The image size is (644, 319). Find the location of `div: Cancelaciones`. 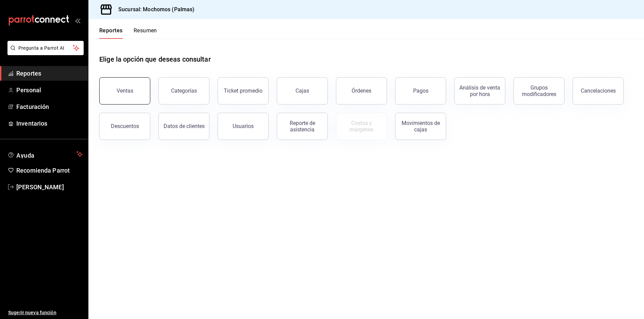

div: Cancelaciones is located at coordinates (598, 90).